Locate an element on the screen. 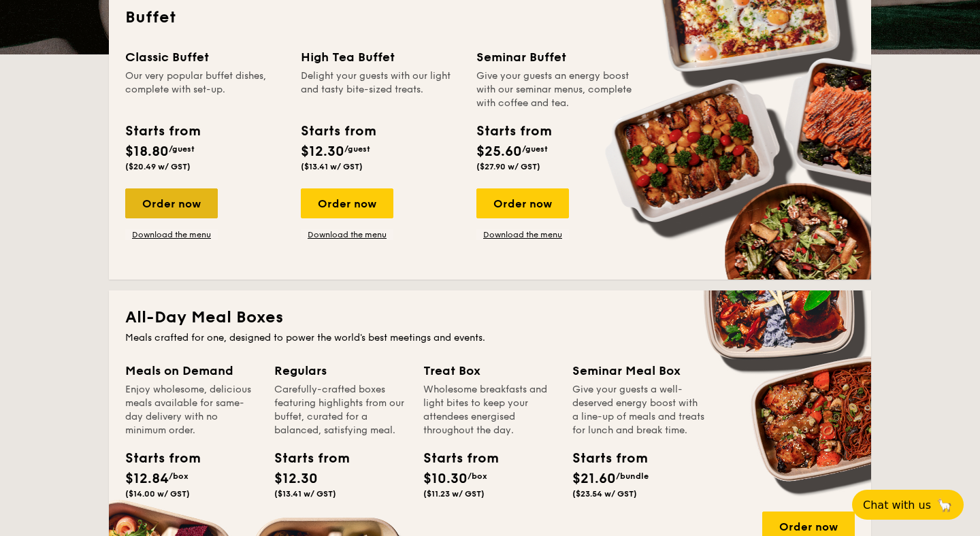 Image resolution: width=980 pixels, height=536 pixels. div: Meals on Demand is located at coordinates (191, 371).